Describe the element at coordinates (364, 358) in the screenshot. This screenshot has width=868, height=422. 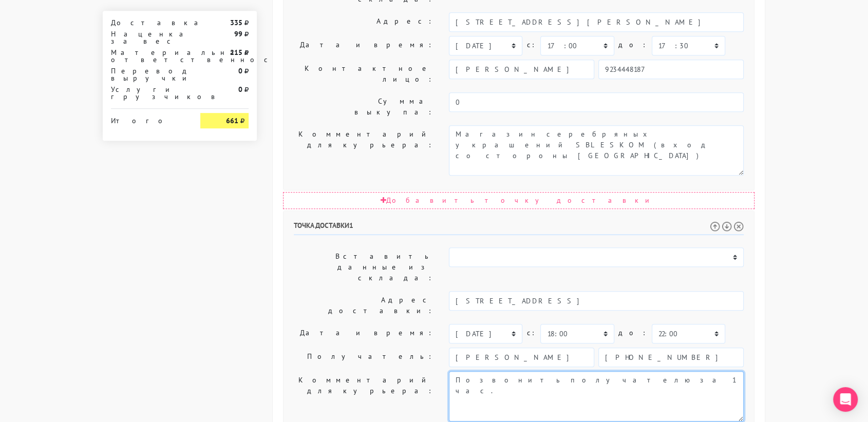
I see `label: Получатель:` at that location.